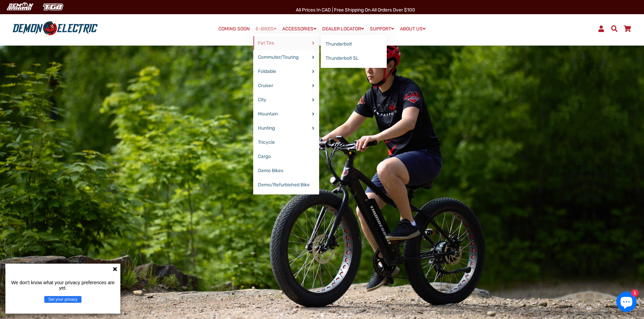  Describe the element at coordinates (266, 29) in the screenshot. I see `a: E-BIKES` at that location.